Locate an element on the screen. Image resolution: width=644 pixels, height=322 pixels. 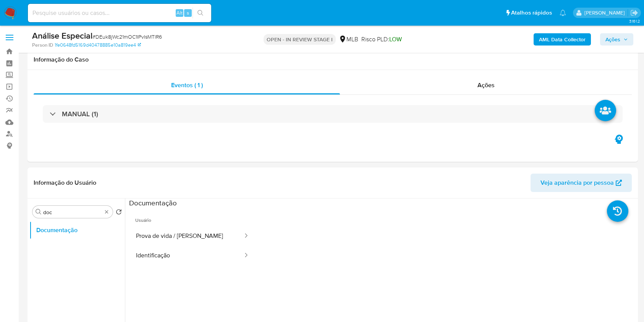
input: Procurar is located at coordinates (73, 212).